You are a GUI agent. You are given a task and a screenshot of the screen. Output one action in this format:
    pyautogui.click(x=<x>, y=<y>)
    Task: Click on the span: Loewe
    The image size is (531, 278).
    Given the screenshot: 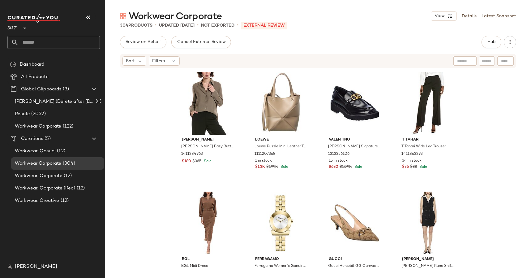 What is the action you would take?
    pyautogui.click(x=281, y=140)
    